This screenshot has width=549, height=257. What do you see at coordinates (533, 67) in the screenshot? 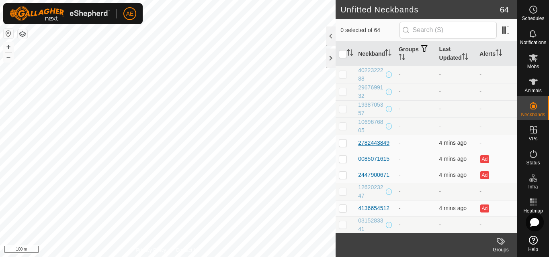
I see `span: Mobs` at bounding box center [533, 67].